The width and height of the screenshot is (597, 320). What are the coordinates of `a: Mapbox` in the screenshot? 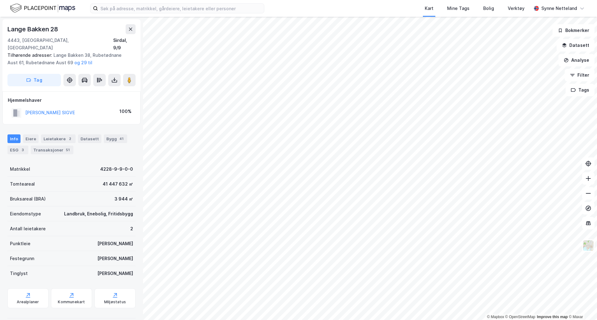 It's located at (495, 317).